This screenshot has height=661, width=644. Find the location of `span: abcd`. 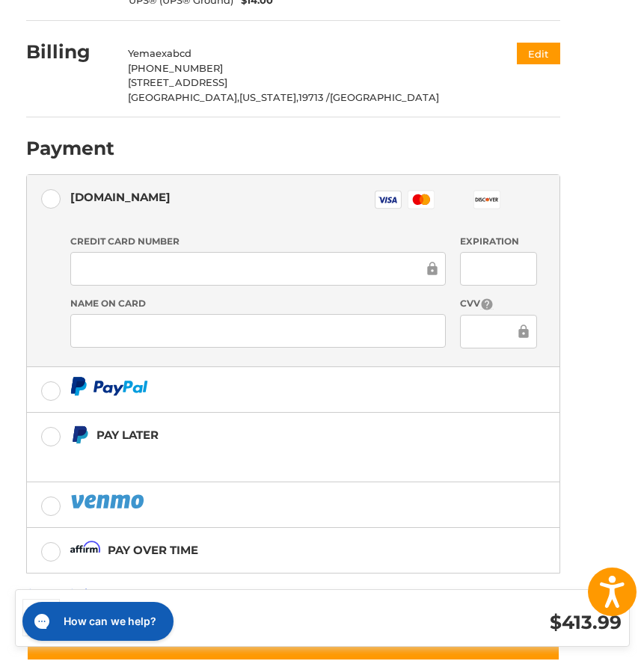

span: abcd is located at coordinates (179, 53).